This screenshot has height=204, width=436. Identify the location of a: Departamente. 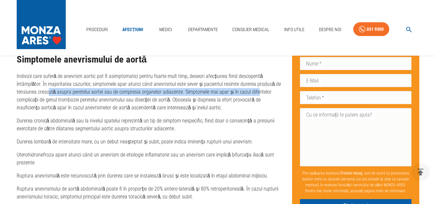
(203, 29).